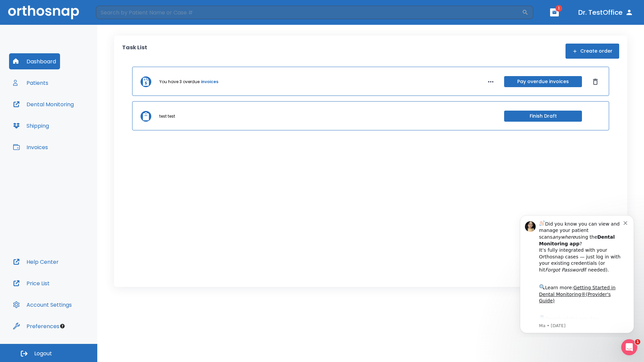 This screenshot has height=362, width=644. I want to click on span: Logout, so click(43, 354).